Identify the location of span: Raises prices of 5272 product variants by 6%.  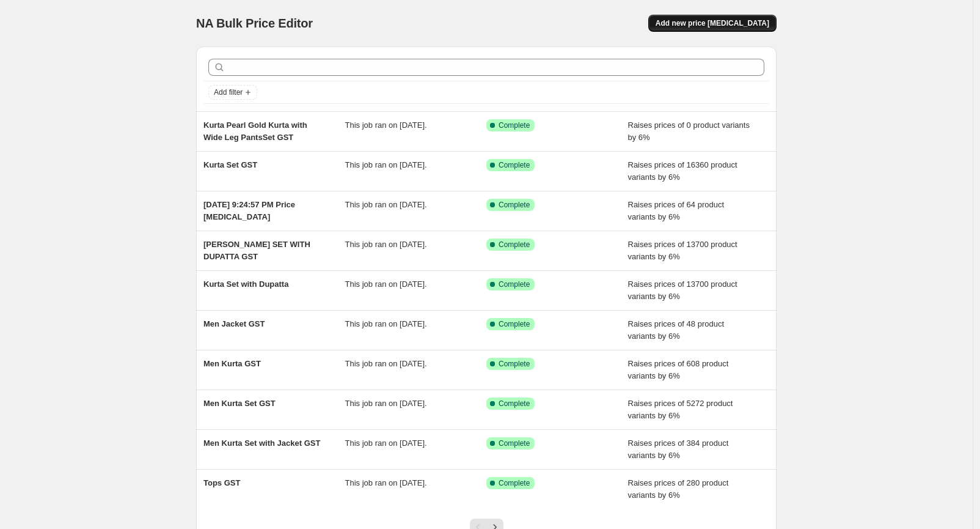
(681, 409).